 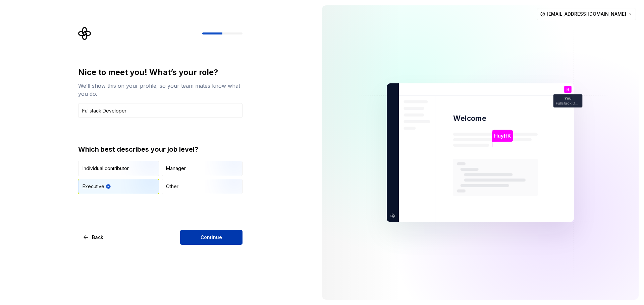 I want to click on div: Other, so click(x=172, y=187).